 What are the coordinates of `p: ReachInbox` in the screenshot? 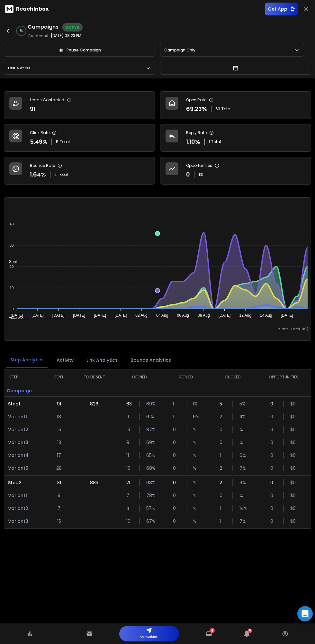 It's located at (32, 9).